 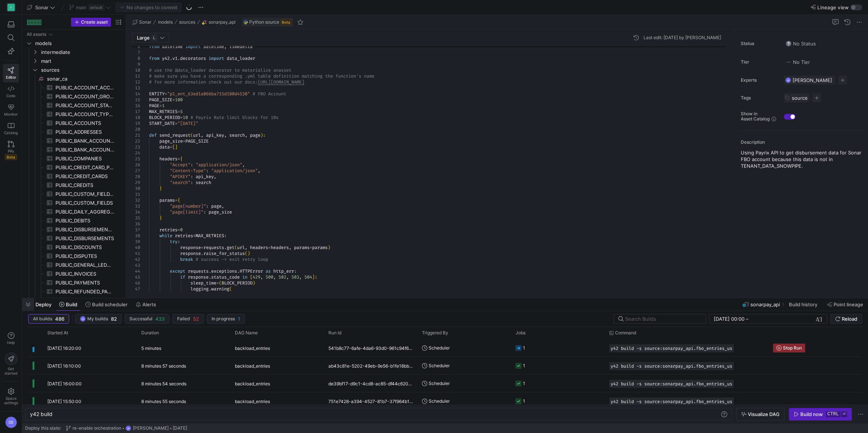 I want to click on input: End datetime, so click(x=774, y=319).